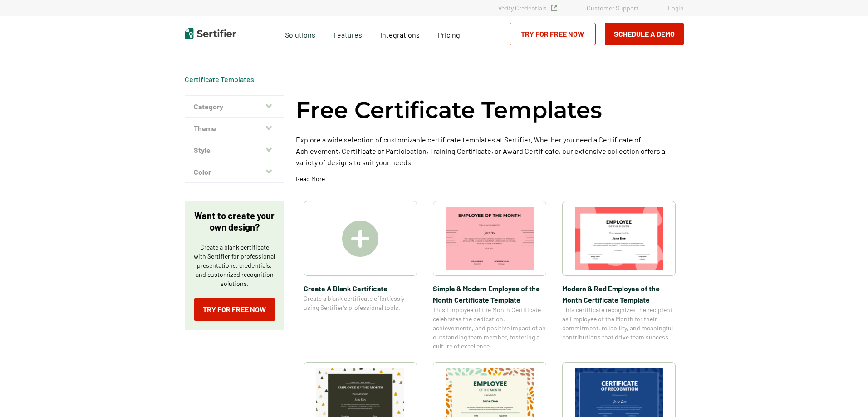  Describe the element at coordinates (235, 221) in the screenshot. I see `p: Want to create your own design?` at that location.